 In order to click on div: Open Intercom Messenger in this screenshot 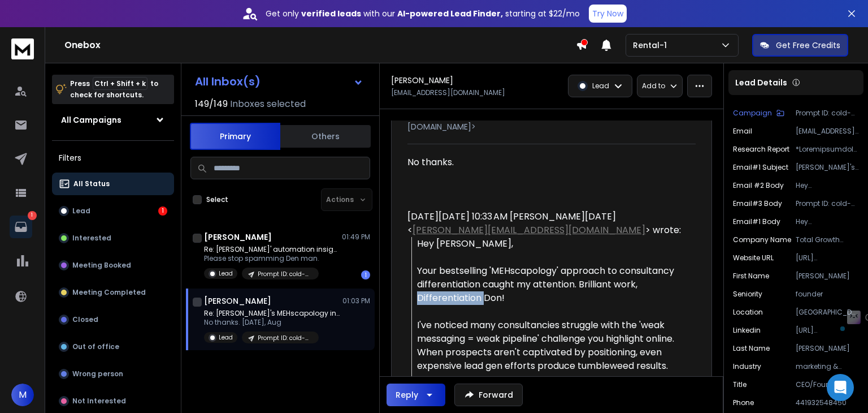, I will do `click(840, 388)`.